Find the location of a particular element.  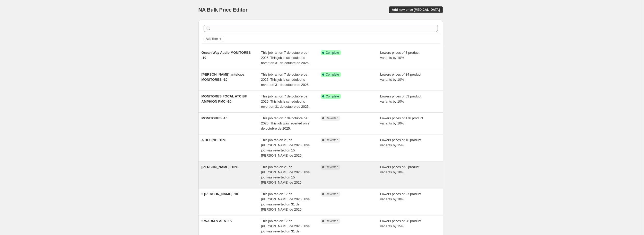

span: 2 WARM & AEA -15 is located at coordinates (217, 221).